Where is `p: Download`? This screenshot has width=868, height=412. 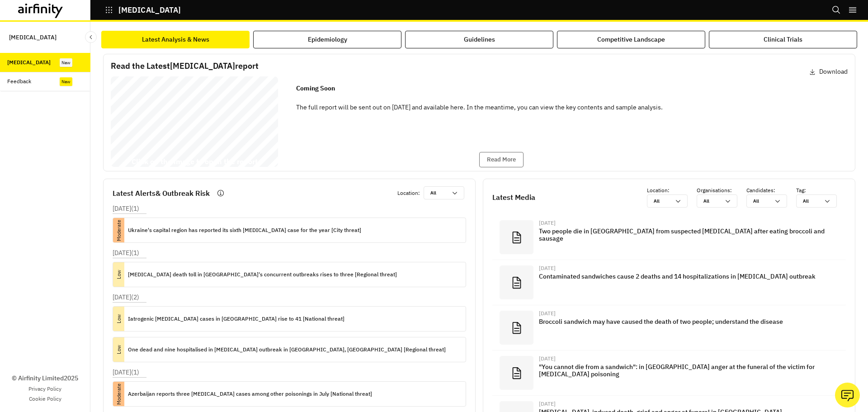 p: Download is located at coordinates (833, 71).